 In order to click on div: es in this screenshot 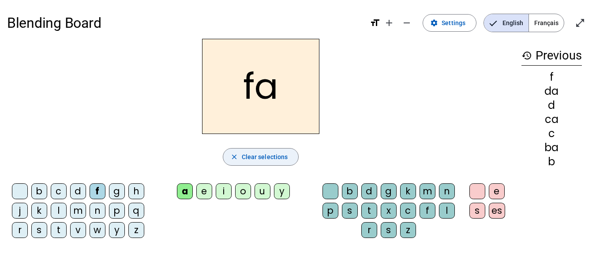, I will do `click(496, 211)`.